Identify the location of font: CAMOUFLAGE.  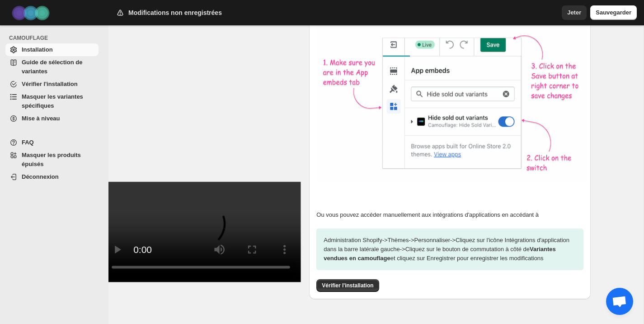
(29, 38).